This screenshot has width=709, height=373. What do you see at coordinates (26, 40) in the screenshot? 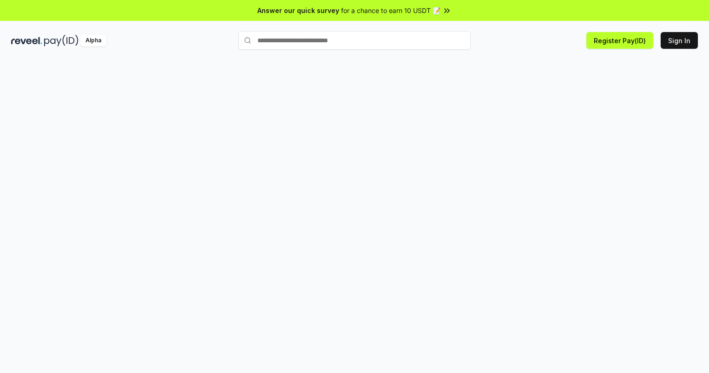
I see `img: reveel_dark` at bounding box center [26, 40].